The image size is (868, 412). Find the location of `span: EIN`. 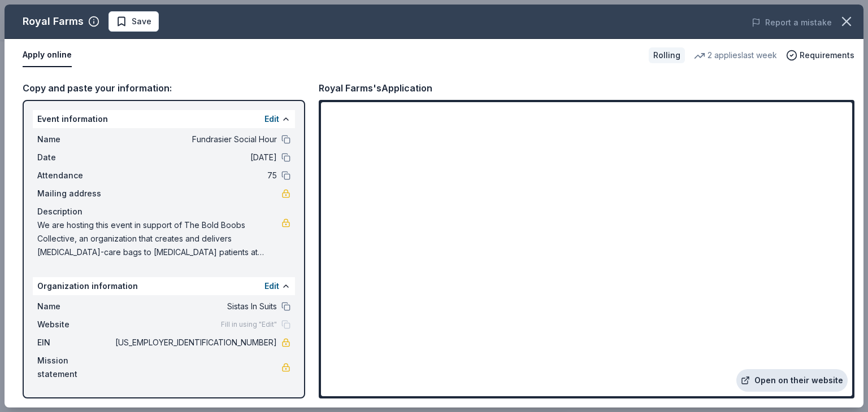

span: EIN is located at coordinates (75, 343).